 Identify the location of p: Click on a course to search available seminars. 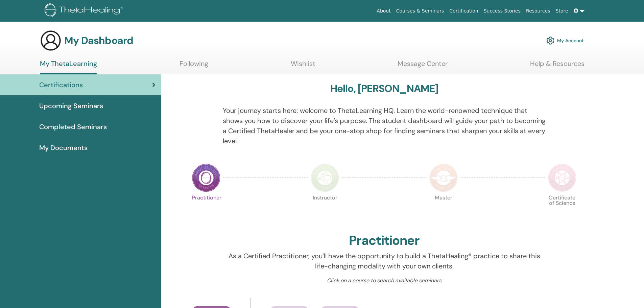
(384, 281).